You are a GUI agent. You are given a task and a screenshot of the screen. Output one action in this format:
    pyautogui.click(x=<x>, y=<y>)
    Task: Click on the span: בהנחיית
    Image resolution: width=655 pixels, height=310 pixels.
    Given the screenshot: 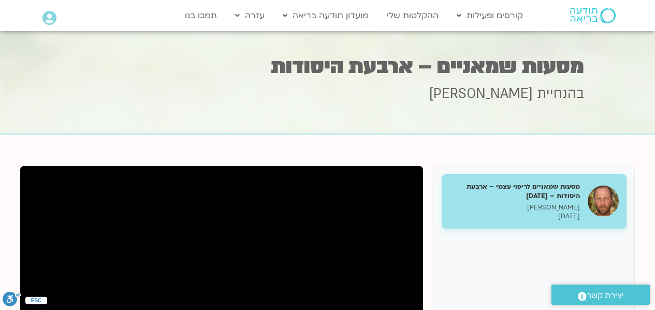 What is the action you would take?
    pyautogui.click(x=560, y=94)
    